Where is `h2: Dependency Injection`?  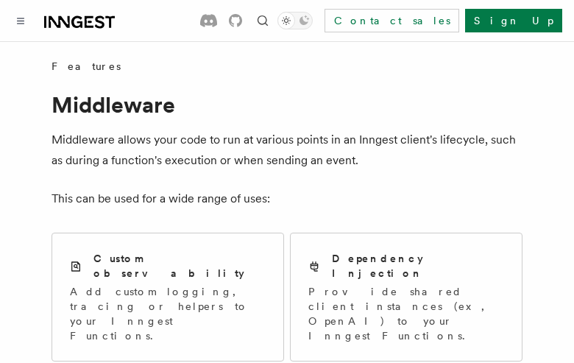 h2: Dependency Injection is located at coordinates (418, 266).